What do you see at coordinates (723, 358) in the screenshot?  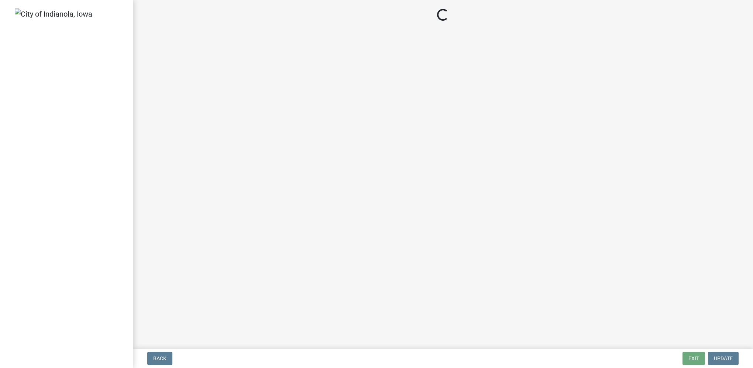 I see `span: Update` at bounding box center [723, 358].